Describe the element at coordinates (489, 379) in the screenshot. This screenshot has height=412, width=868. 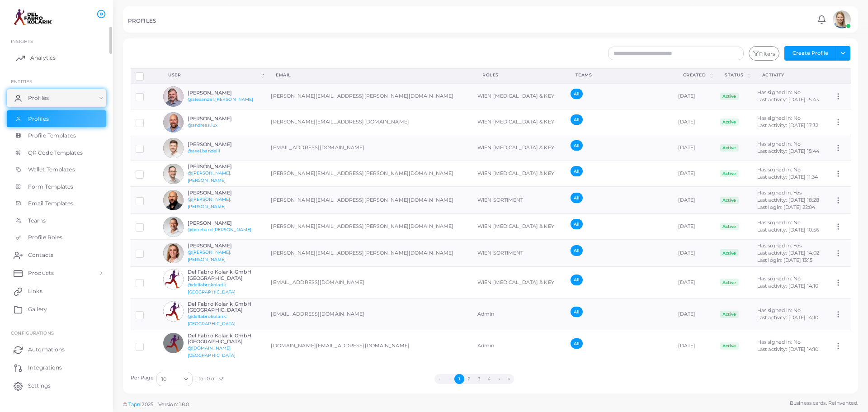
I see `button: Go to page 4` at that location.